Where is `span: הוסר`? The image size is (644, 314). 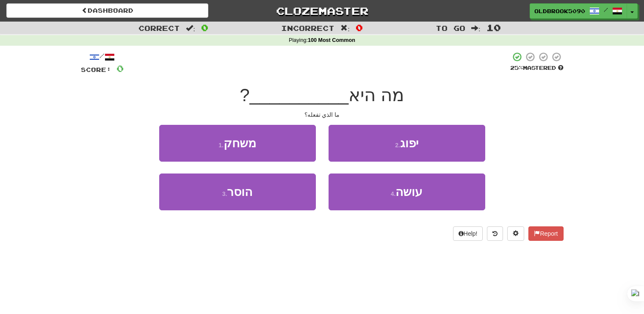 span: הוסר is located at coordinates (239, 192).